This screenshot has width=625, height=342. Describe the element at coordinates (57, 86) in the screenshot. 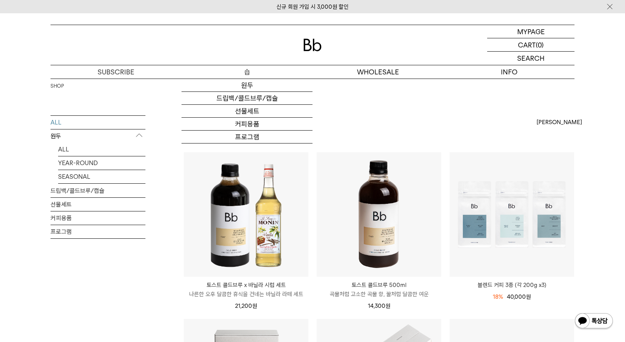

I see `a: SHOP` at that location.